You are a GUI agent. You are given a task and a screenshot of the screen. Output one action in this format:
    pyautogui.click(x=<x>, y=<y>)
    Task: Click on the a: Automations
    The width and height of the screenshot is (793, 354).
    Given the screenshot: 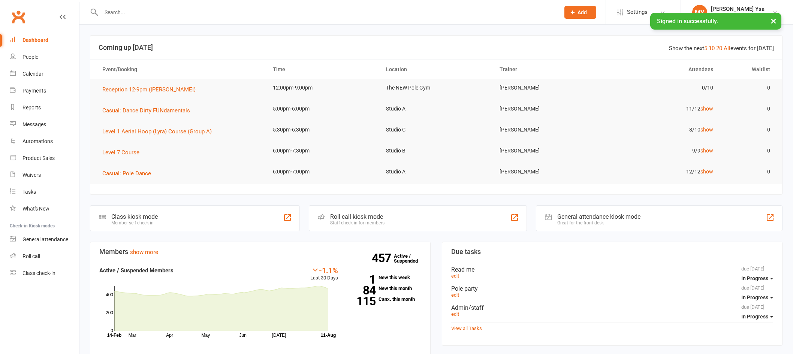 What is the action you would take?
    pyautogui.click(x=44, y=141)
    